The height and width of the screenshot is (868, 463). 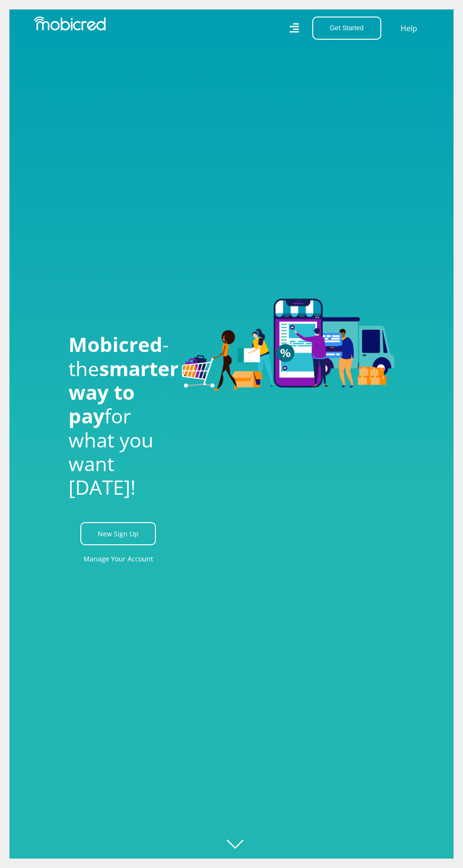 What do you see at coordinates (289, 345) in the screenshot?
I see `img: Welcome to Mobicred` at bounding box center [289, 345].